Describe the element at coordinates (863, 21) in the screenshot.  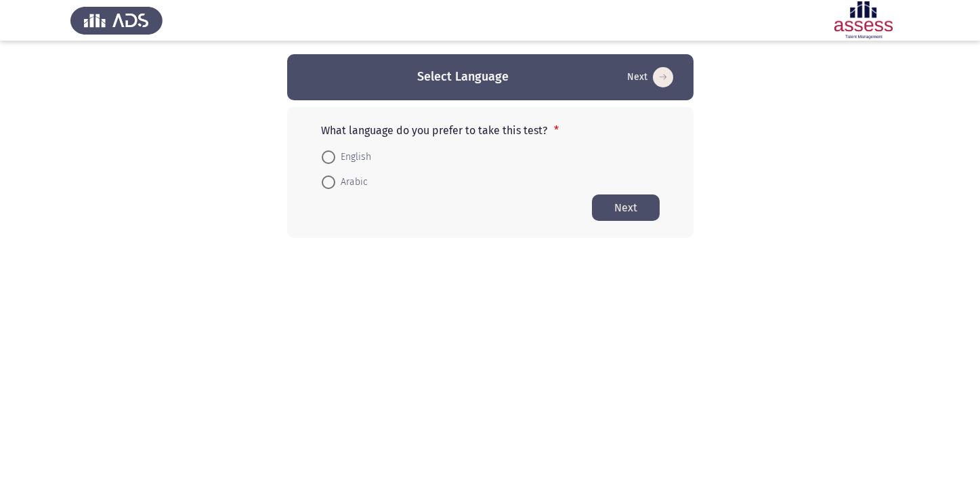
I see `img: Assessment logo of ASSESS Employability - EBI` at that location.